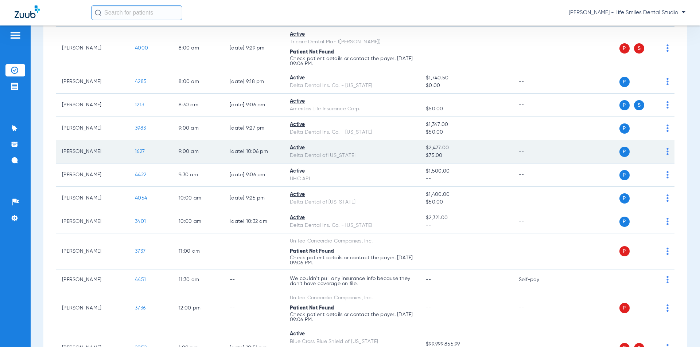  I want to click on span: 1213, so click(139, 105).